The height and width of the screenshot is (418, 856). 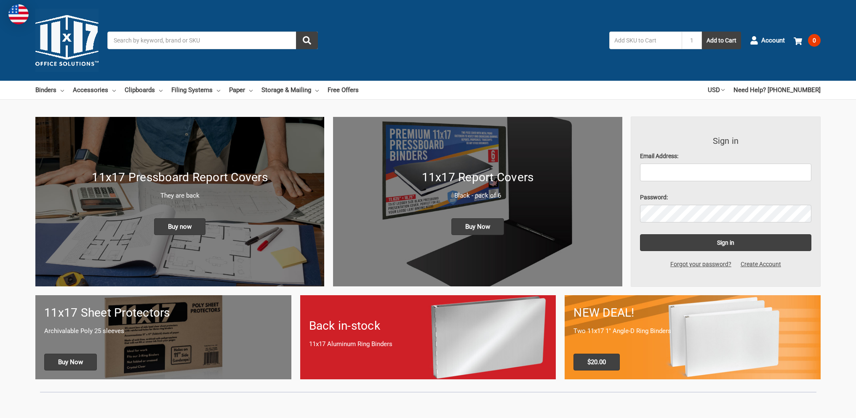 I want to click on img: duty and tax information for United States, so click(x=19, y=14).